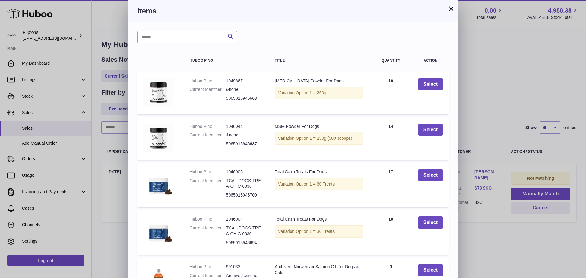 The height and width of the screenshot is (278, 586). What do you see at coordinates (244, 231) in the screenshot?
I see `dd: TCAL-DOGS-TREA-CHIC-0030` at bounding box center [244, 231].